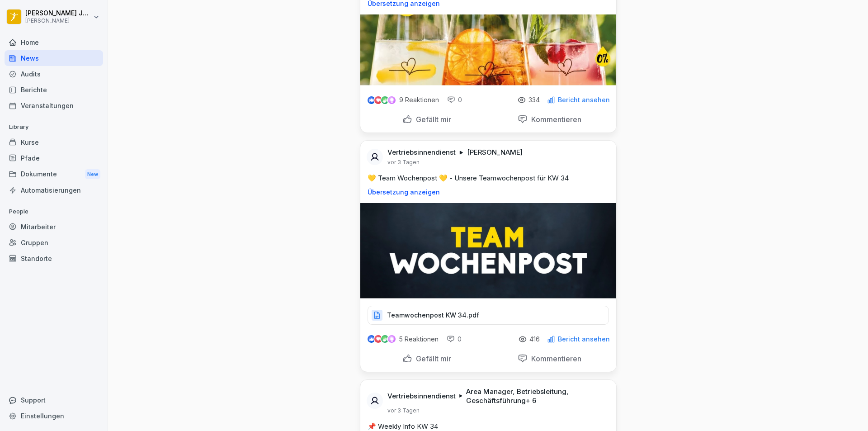 Image resolution: width=868 pixels, height=431 pixels. What do you see at coordinates (54, 58) in the screenshot?
I see `a: News` at bounding box center [54, 58].